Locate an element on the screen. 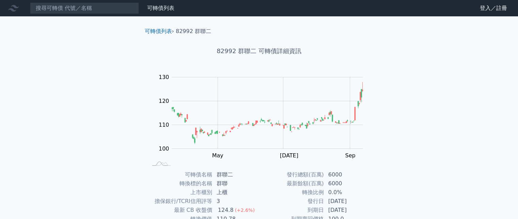  div: 124.8 is located at coordinates (226, 210).